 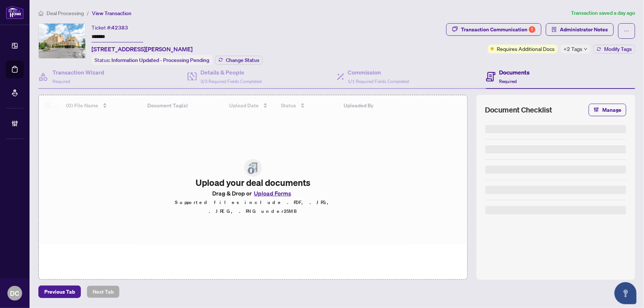 What do you see at coordinates (15, 12) in the screenshot?
I see `img: logo` at bounding box center [15, 12].